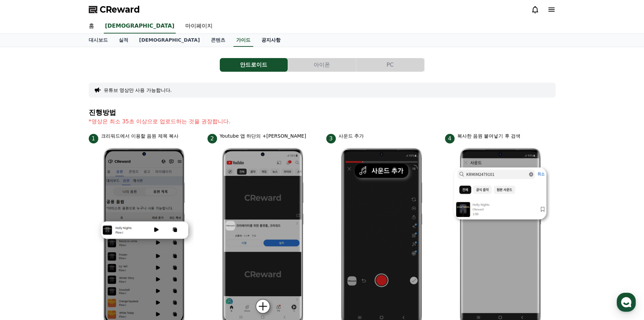 The height and width of the screenshot is (320, 644). Describe the element at coordinates (140, 136) in the screenshot. I see `p: 크리워드에서 이용할 음원 제목 복사` at that location.